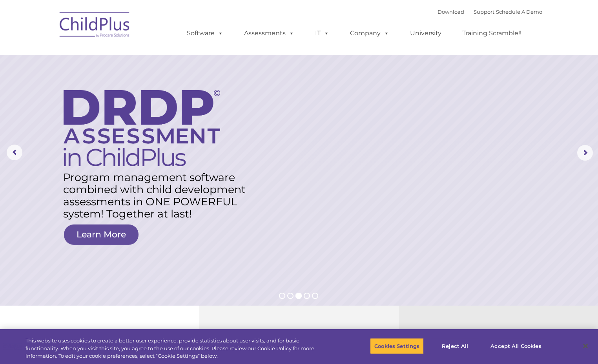 This screenshot has width=598, height=364. What do you see at coordinates (483, 12) in the screenshot?
I see `a: Support` at bounding box center [483, 12].